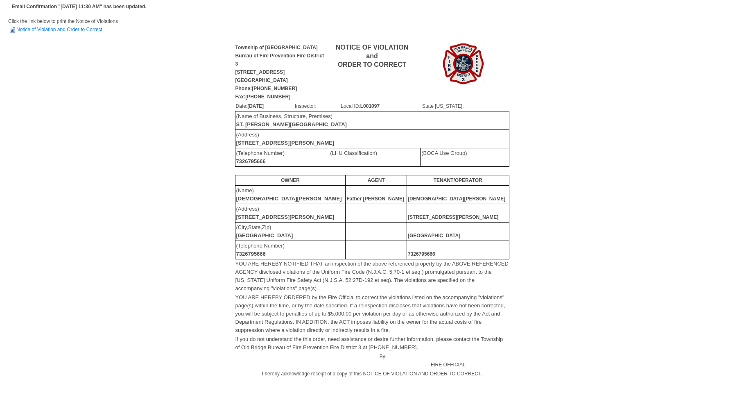  Describe the element at coordinates (444, 153) in the screenshot. I see `font: (BOCA Use Group)` at that location.